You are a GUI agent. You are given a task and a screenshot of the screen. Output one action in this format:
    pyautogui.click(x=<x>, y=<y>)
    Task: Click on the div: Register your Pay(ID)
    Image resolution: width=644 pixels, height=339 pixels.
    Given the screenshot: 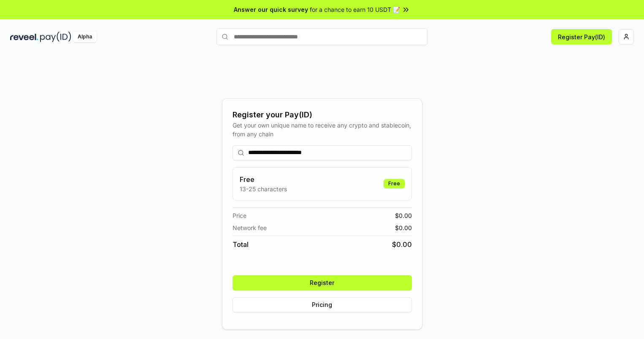 What is the action you would take?
    pyautogui.click(x=322, y=115)
    